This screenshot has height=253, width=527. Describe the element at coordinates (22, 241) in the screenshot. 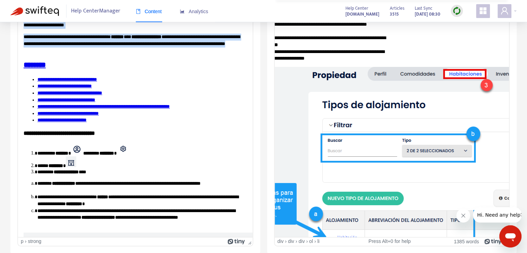

I see `div: p` at that location.